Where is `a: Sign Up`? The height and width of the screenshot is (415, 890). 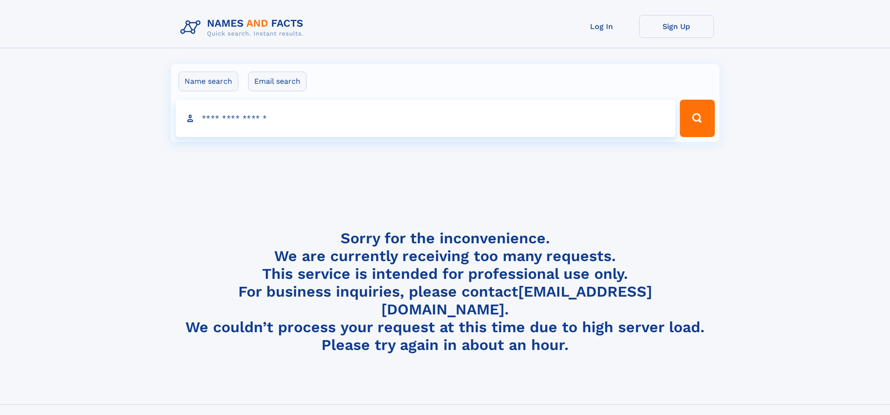 a: Sign Up is located at coordinates (677, 26).